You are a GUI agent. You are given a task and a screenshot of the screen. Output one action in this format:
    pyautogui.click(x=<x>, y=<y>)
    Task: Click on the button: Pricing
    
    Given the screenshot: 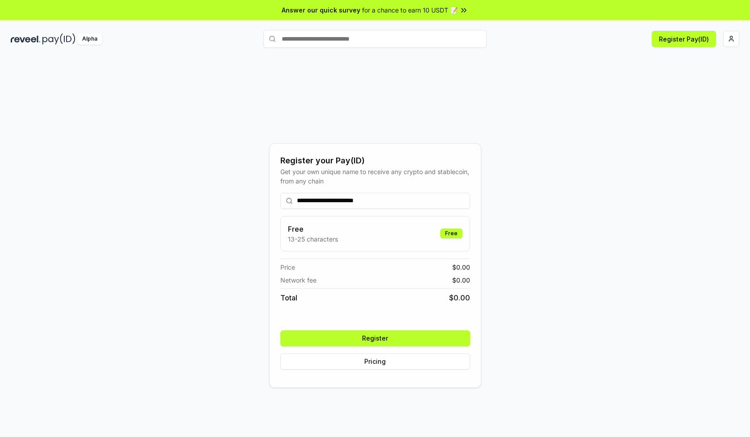 What is the action you would take?
    pyautogui.click(x=375, y=362)
    